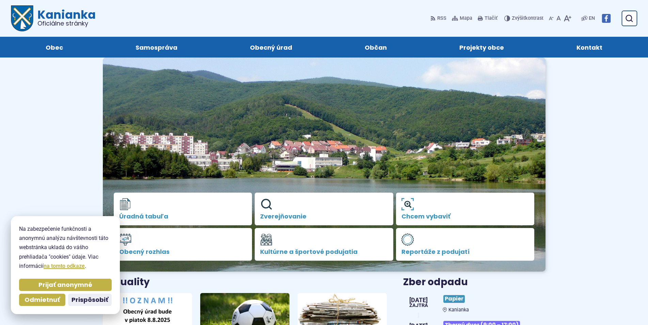 The image size is (648, 325). Describe the element at coordinates (271, 47) in the screenshot. I see `a: Obecný úrad` at that location.